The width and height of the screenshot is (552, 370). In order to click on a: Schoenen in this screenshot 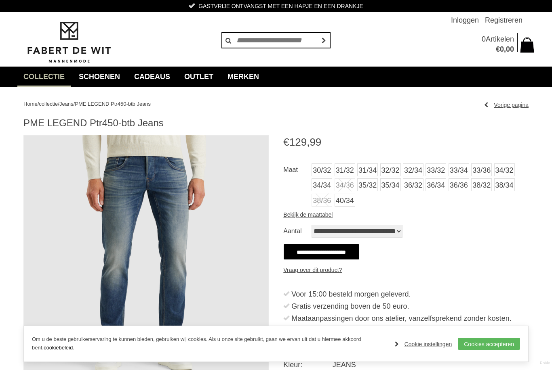, I will do `click(99, 77)`.